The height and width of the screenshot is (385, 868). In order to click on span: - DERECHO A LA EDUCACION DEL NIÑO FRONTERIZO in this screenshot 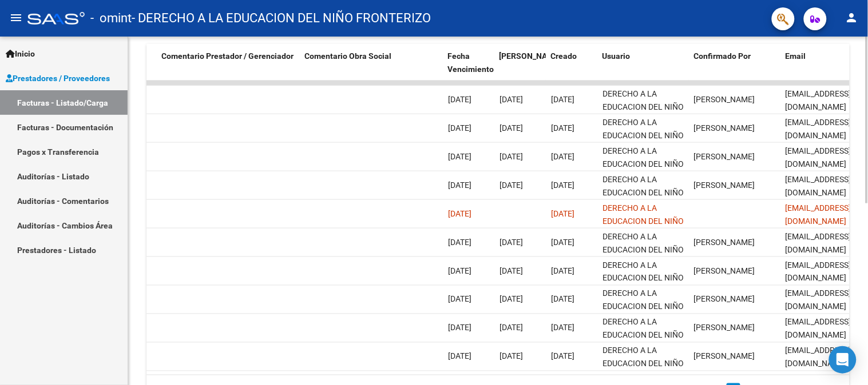, I will do `click(281, 18)`.